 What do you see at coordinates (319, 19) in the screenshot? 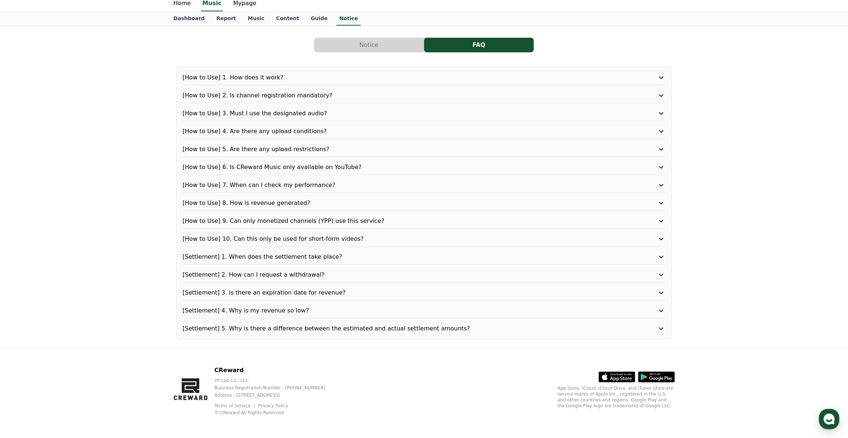
I see `a: Guide` at bounding box center [319, 19].